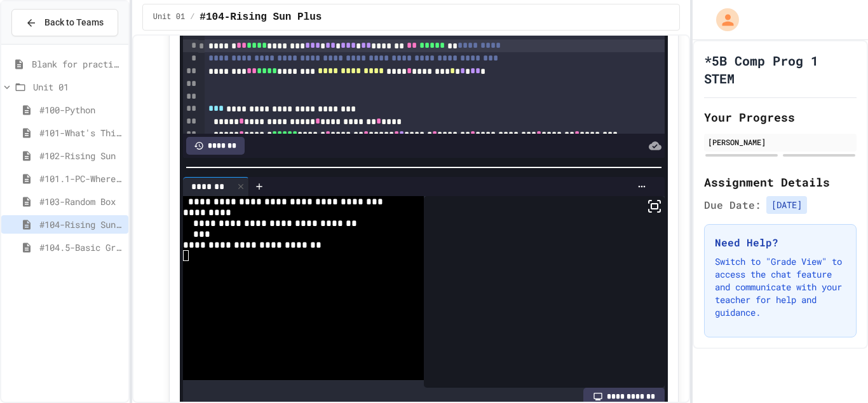 Image resolution: width=868 pixels, height=403 pixels. What do you see at coordinates (723, 19) in the screenshot?
I see `div: My Account` at bounding box center [723, 19].